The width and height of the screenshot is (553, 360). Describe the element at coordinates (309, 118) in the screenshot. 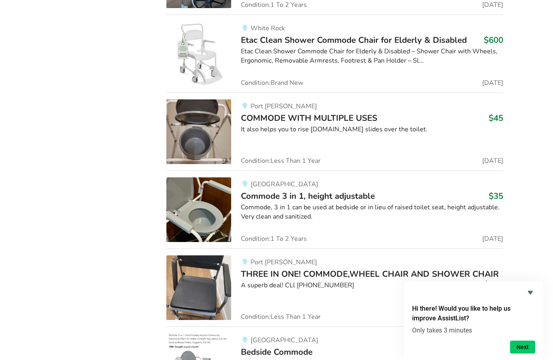

I see `span: COMMODE WITH MULTIPLE USES` at that location.